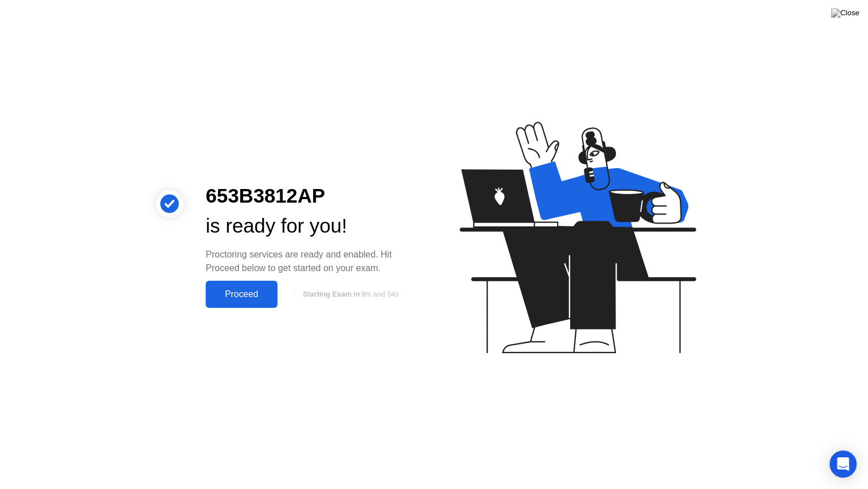 The image size is (868, 489). Describe the element at coordinates (380, 294) in the screenshot. I see `span: 9m and 54s` at that location.